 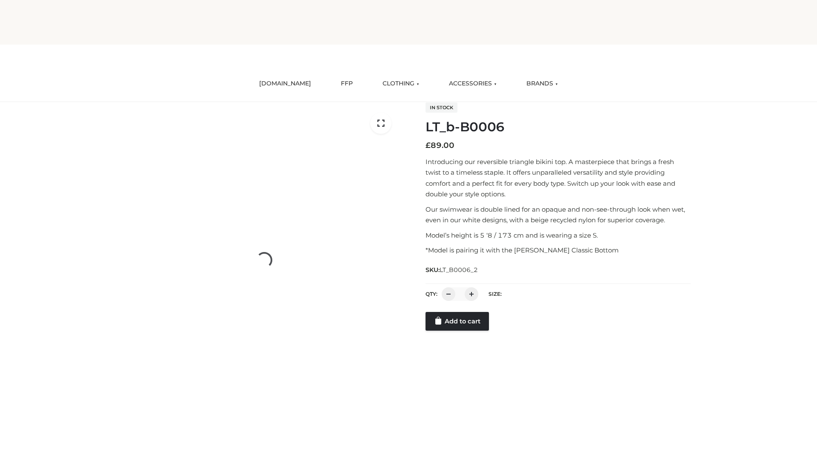 I want to click on bdi: 89.00, so click(x=440, y=145).